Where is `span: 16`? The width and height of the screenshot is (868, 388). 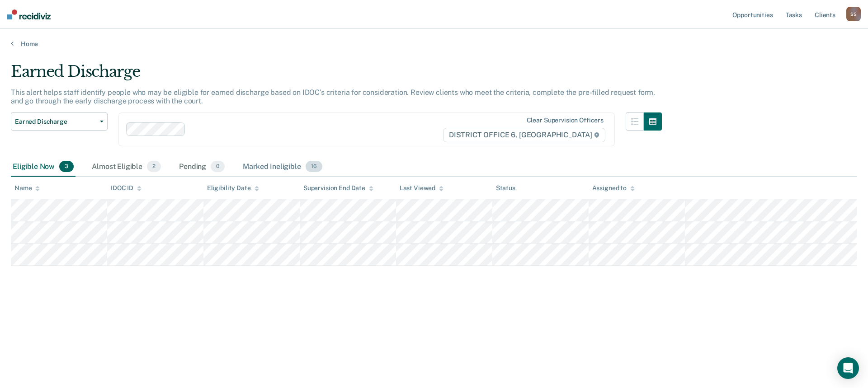
span: 16 is located at coordinates (314, 166).